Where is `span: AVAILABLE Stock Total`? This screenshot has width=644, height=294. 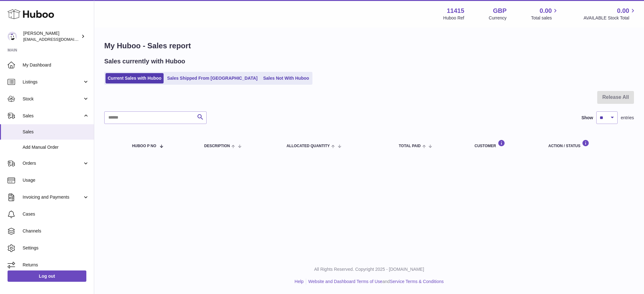 span: AVAILABLE Stock Total is located at coordinates (610, 18).